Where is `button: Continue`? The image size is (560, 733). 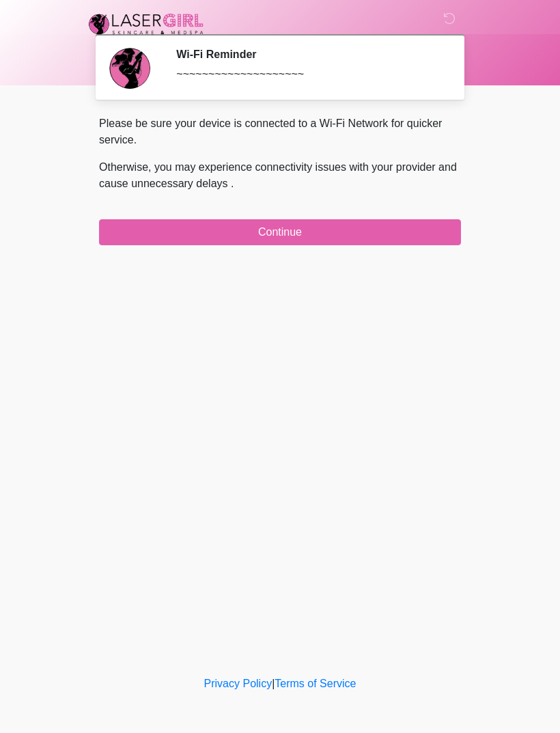
button: Continue is located at coordinates (280, 232).